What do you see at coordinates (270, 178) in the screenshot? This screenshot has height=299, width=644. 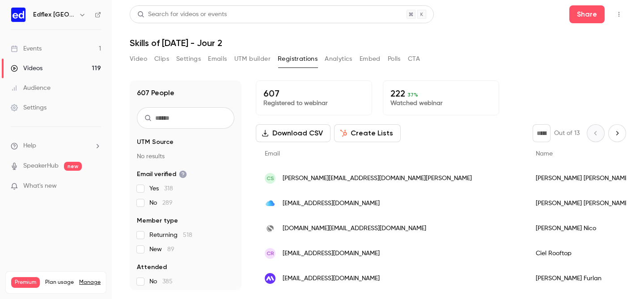 I see `span: CS` at bounding box center [270, 178].